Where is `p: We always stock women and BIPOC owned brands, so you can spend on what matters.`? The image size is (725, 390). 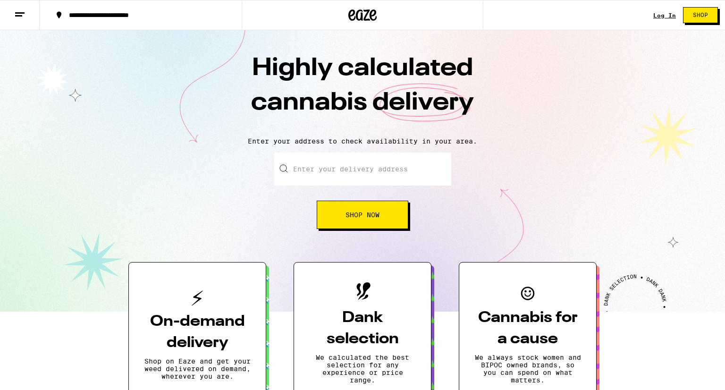
p: We always stock women and BIPOC owned brands, so you can spend on what matters. is located at coordinates (528, 369).